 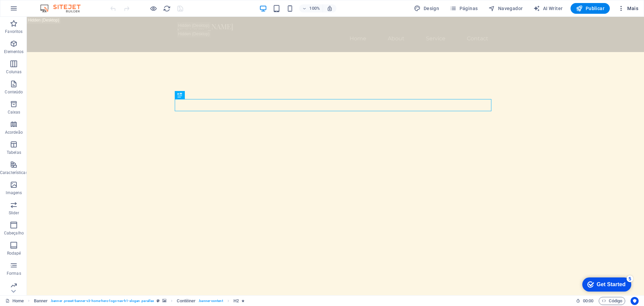 What do you see at coordinates (164, 300) in the screenshot?
I see `i: Este elemento contém um plano de fundo` at bounding box center [164, 300].